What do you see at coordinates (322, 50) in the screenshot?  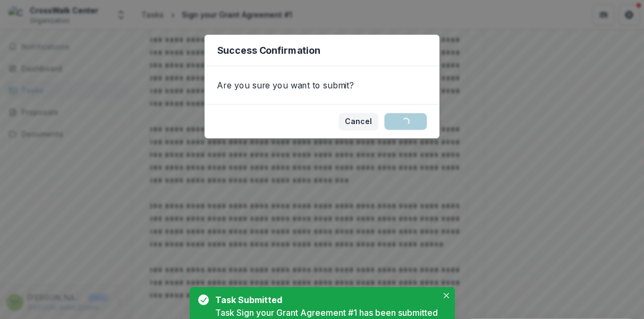 I see `header: Success Confirmation` at bounding box center [322, 50].